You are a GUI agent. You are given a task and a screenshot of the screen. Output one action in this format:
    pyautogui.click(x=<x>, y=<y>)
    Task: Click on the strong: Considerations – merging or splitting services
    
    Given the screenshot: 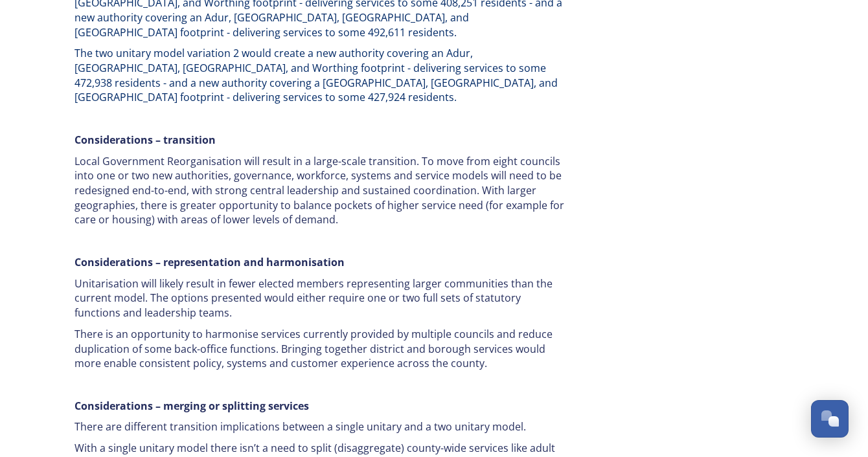 What is the action you would take?
    pyautogui.click(x=191, y=405)
    